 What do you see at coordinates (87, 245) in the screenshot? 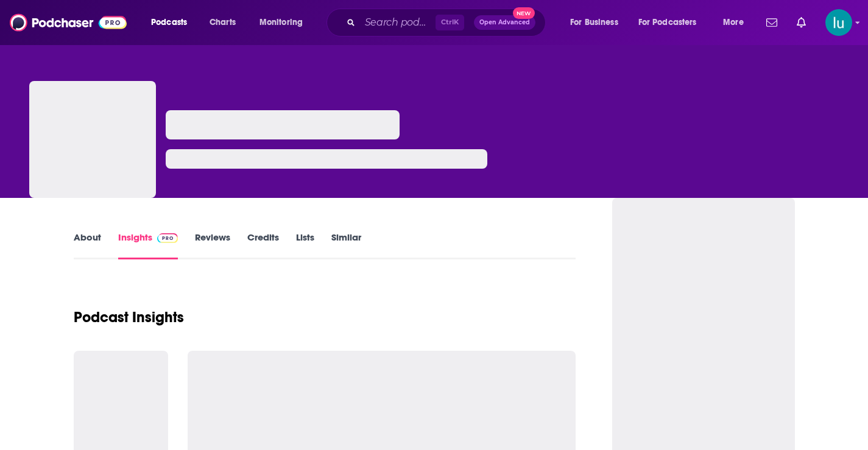
I see `a: About` at bounding box center [87, 245].